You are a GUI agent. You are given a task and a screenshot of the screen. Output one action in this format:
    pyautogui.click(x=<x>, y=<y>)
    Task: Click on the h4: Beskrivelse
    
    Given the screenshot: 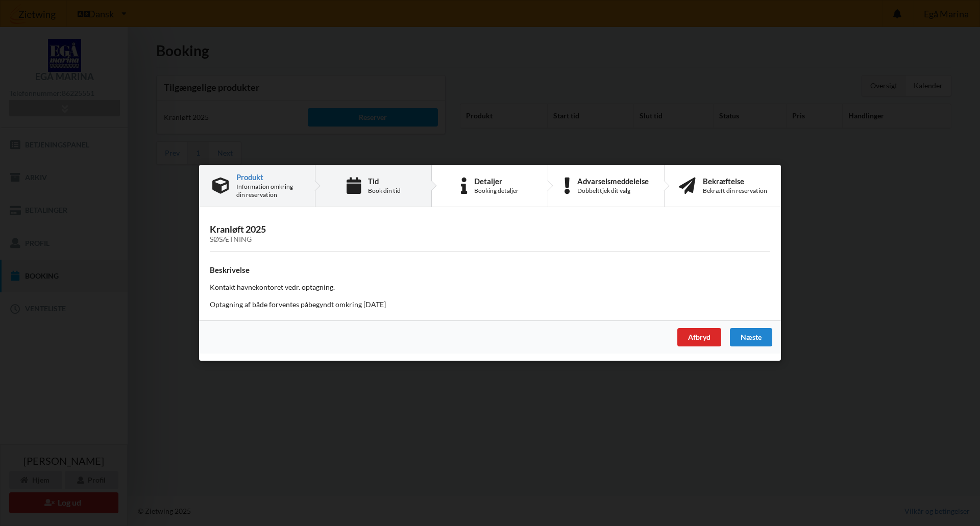 What is the action you would take?
    pyautogui.click(x=490, y=270)
    